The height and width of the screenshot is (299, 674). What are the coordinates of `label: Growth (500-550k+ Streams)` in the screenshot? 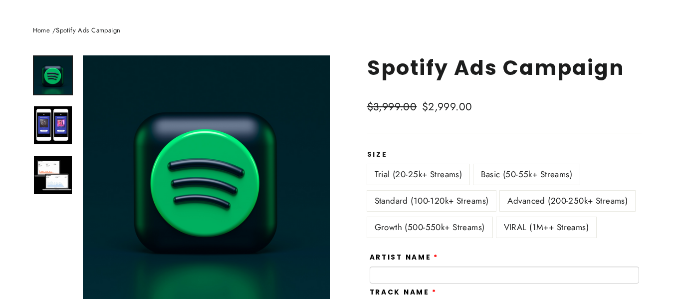 It's located at (429, 227).